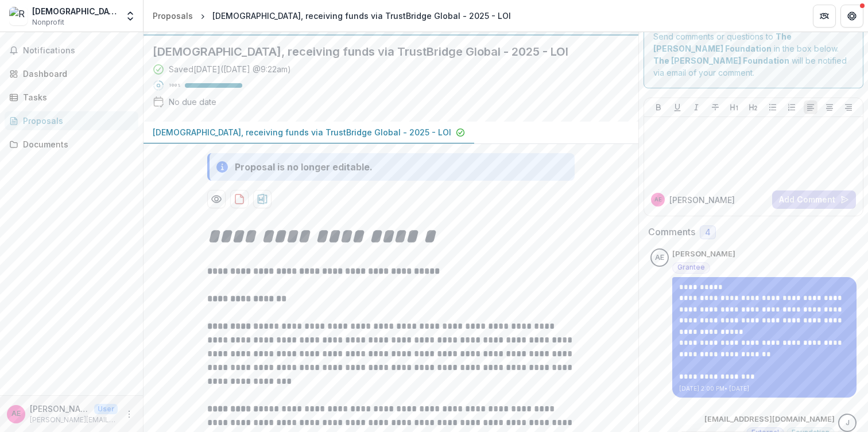  I want to click on button: Underline, so click(678, 107).